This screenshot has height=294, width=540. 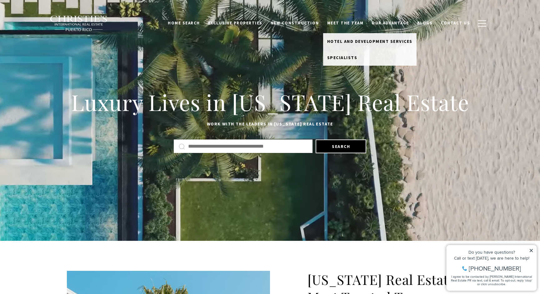 What do you see at coordinates (79, 23) in the screenshot?
I see `img: Christie's International Real Estate black text logo` at bounding box center [79, 23].